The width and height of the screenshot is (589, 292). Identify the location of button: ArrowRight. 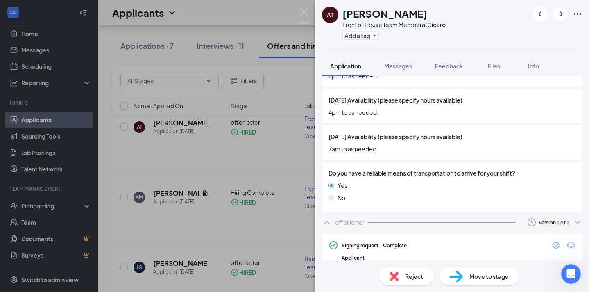
(560, 14).